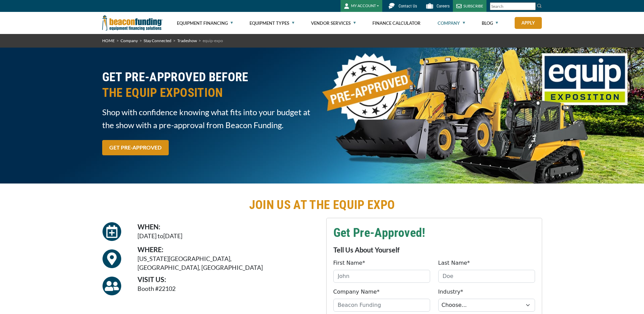 The image size is (644, 314). I want to click on span: equip-expo, so click(213, 40).